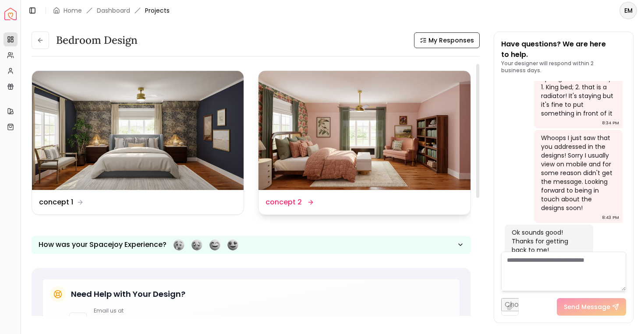  I want to click on div: Ok sounds good! Thanks for getting back to me!, so click(548, 241).